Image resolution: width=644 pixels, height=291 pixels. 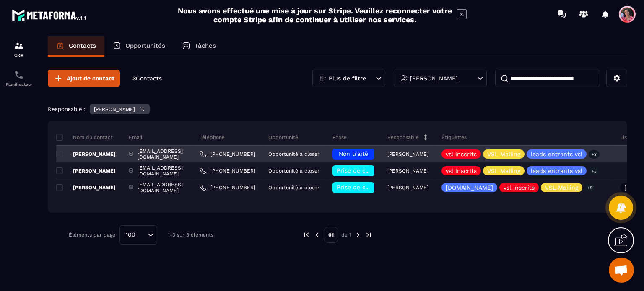 I want to click on p: Opportunités, so click(x=145, y=45).